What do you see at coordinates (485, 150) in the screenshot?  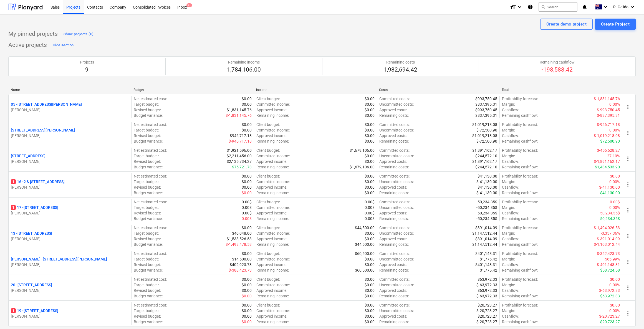 I see `p: $1,891,162.17` at bounding box center [485, 150].